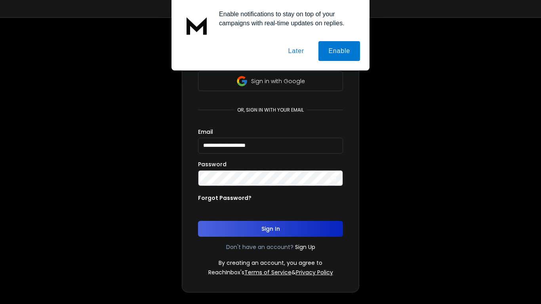 This screenshot has width=541, height=304. What do you see at coordinates (305, 247) in the screenshot?
I see `a: Sign Up` at bounding box center [305, 247].